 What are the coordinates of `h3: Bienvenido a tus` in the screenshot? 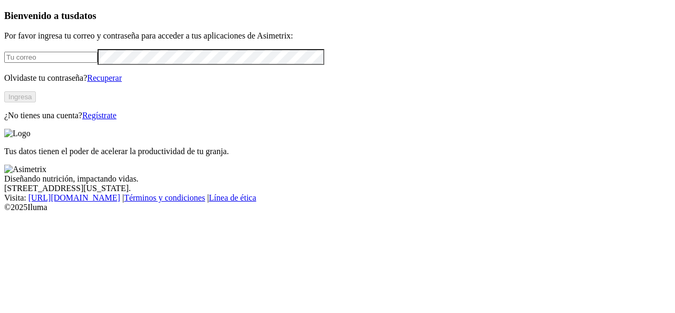 It's located at (338, 16).